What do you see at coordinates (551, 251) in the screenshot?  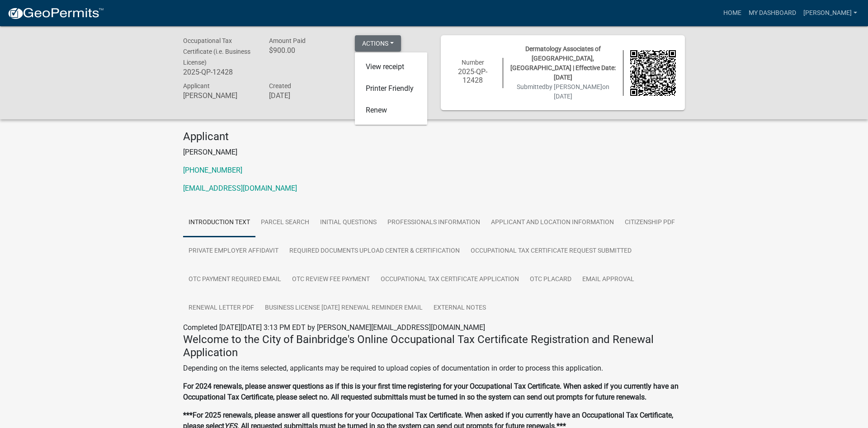 I see `a: Occupational Tax Certificate Request Submitted` at bounding box center [551, 251].